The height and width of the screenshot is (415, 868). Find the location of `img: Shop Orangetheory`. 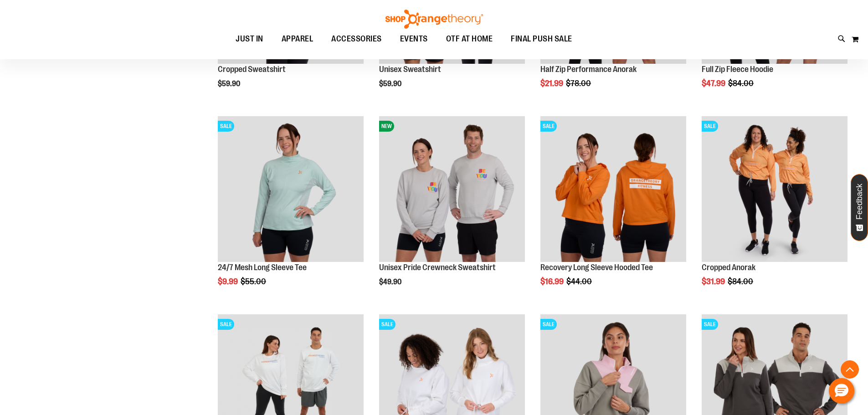

img: Shop Orangetheory is located at coordinates (434, 19).